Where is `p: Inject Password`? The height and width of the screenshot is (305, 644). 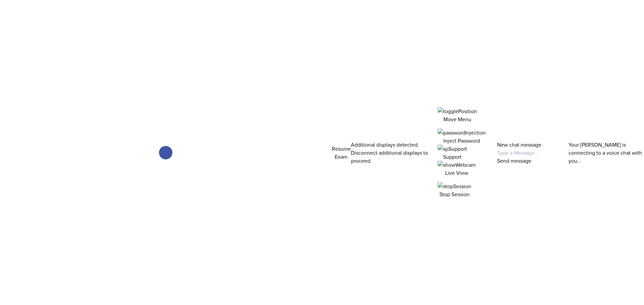 p: Inject Password is located at coordinates (462, 141).